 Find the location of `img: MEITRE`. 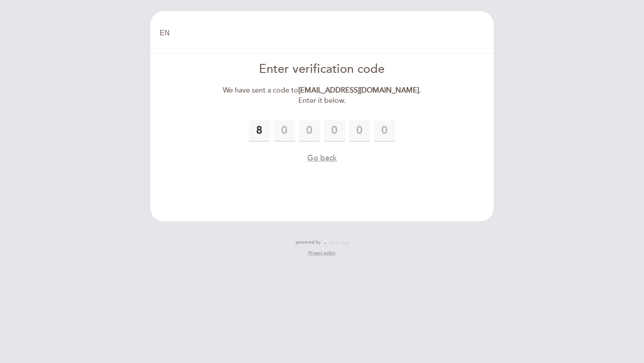

img: MEITRE is located at coordinates (335, 242).